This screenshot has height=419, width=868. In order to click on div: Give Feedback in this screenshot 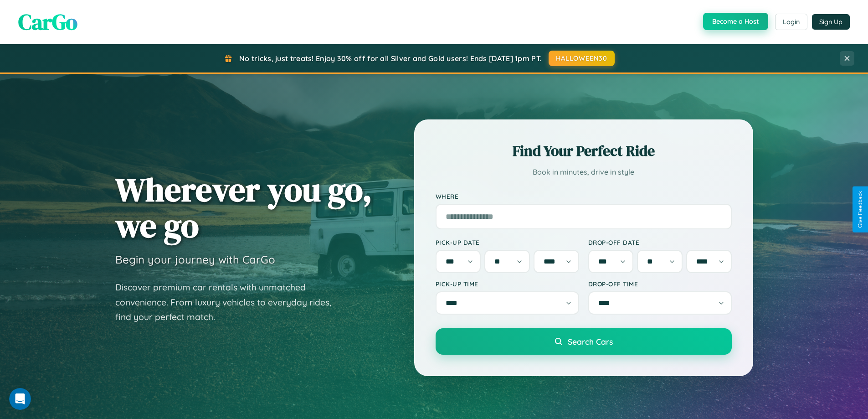, I will do `click(861, 209)`.